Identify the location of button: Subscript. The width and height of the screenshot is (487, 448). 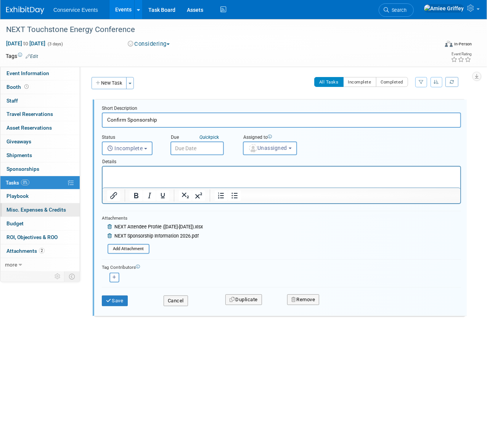
(185, 195).